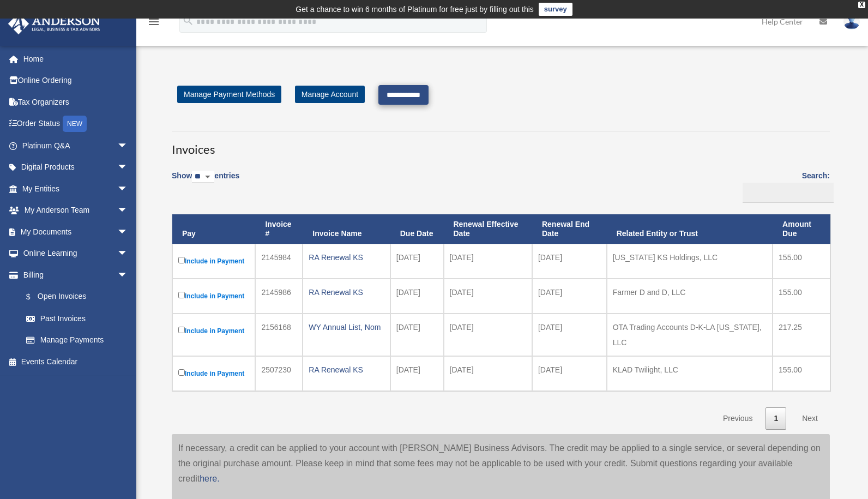 The image size is (868, 499). Describe the element at coordinates (76, 210) in the screenshot. I see `a: My Anderson Teamarrow_drop_down` at that location.